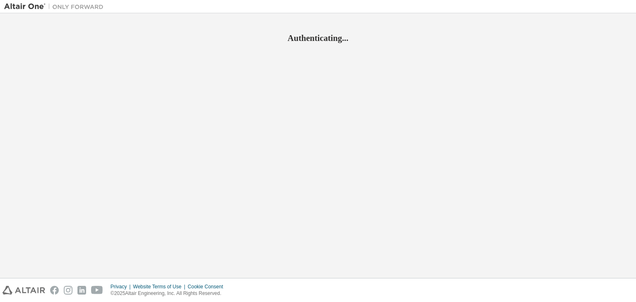 This screenshot has width=636, height=302. I want to click on img: youtube.svg, so click(97, 290).